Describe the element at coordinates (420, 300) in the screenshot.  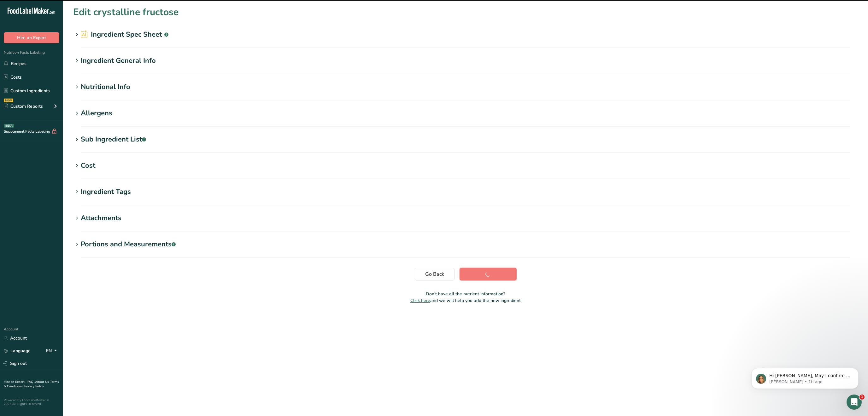
I see `span: Click here` at that location.